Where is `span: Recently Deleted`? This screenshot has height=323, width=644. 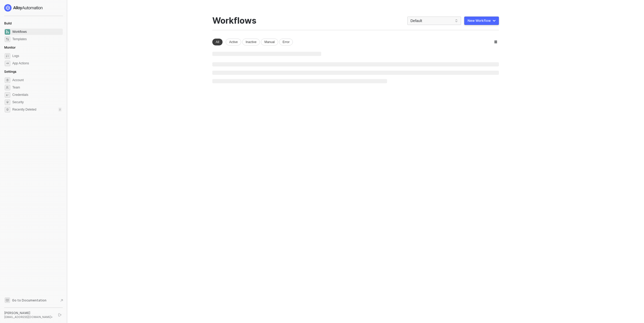 span: Recently Deleted is located at coordinates (24, 110).